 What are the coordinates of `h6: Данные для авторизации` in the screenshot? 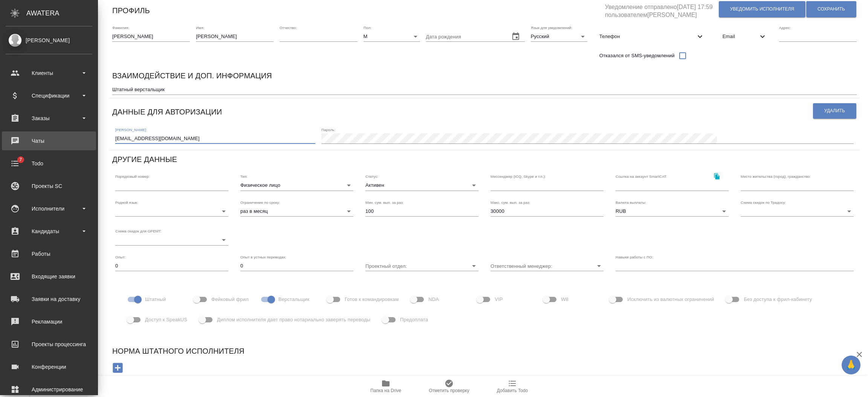 It's located at (167, 112).